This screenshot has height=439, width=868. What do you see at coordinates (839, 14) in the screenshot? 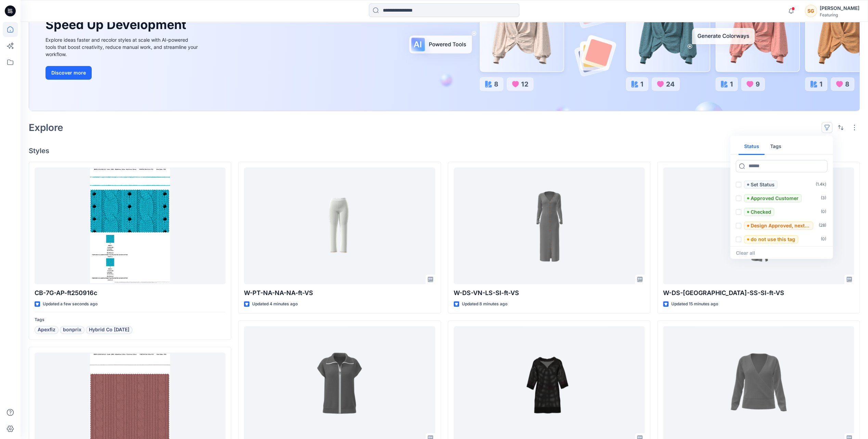
I see `div: Featuring` at bounding box center [839, 14].